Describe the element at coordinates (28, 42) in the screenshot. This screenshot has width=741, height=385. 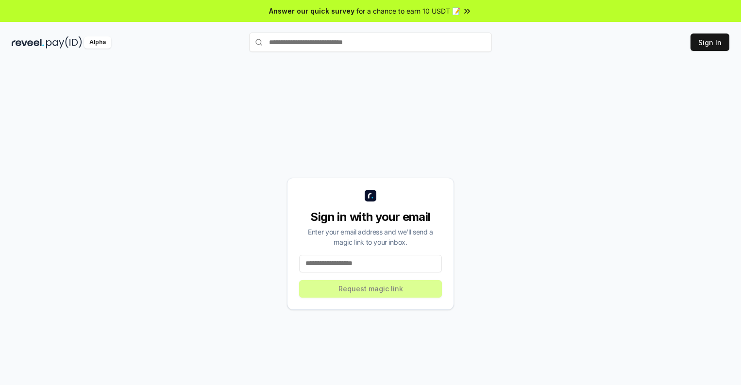
I see `img: reveel_dark` at that location.